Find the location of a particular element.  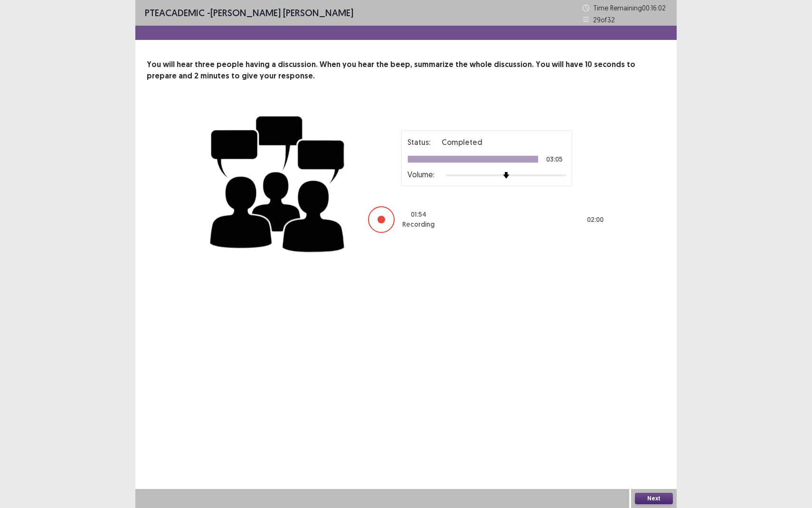

p: 29 of 32 is located at coordinates (604, 19).